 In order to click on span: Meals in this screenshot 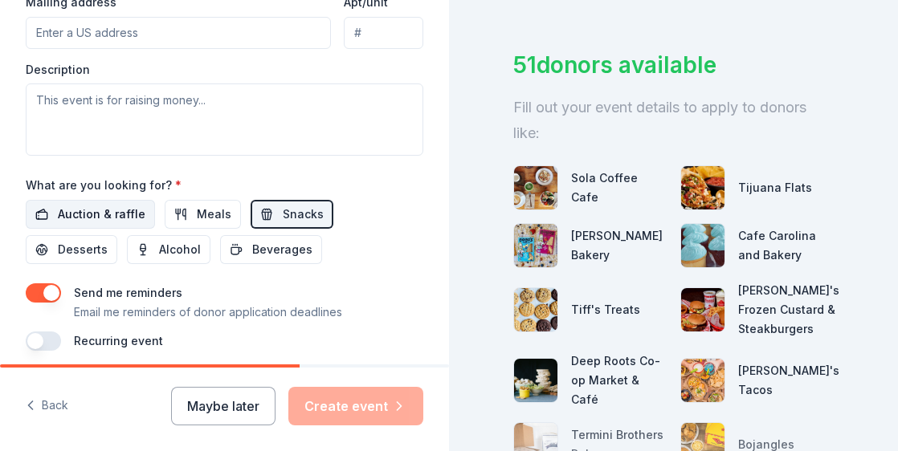, I will do `click(214, 214)`.